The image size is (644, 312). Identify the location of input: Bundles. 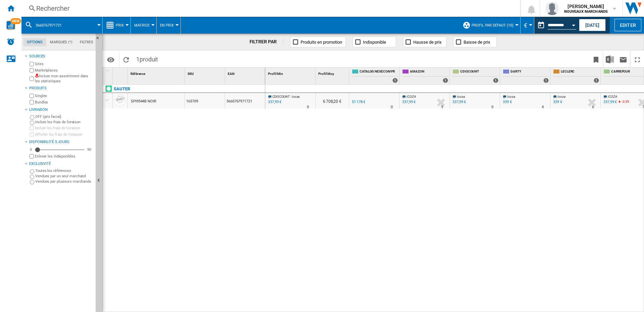
(31, 102).